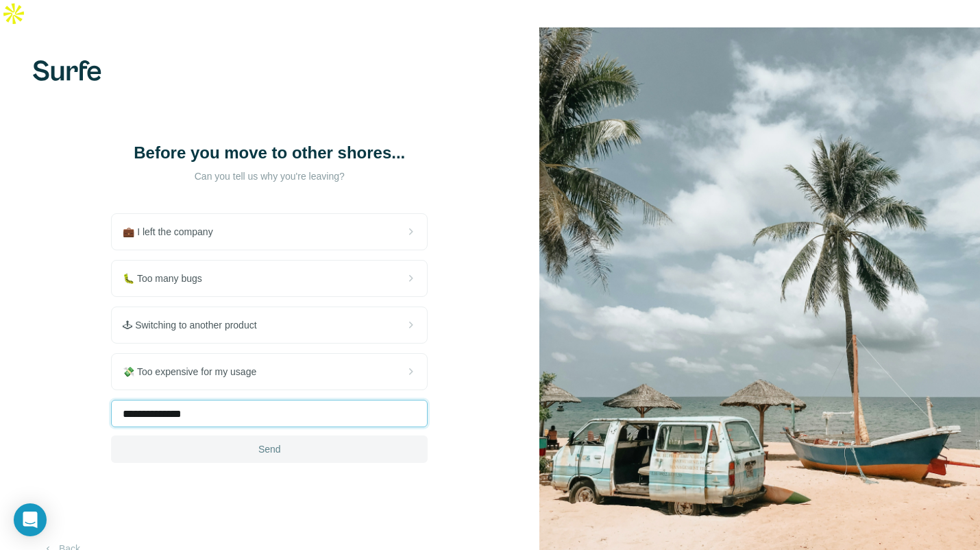 This screenshot has width=980, height=550. What do you see at coordinates (269, 450) in the screenshot?
I see `button: Send` at bounding box center [269, 450].